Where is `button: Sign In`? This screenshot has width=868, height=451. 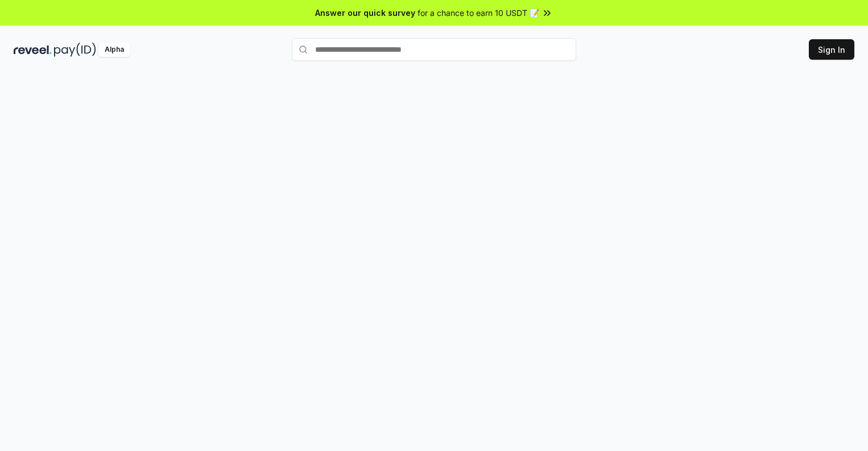
button: Sign In is located at coordinates (831, 49).